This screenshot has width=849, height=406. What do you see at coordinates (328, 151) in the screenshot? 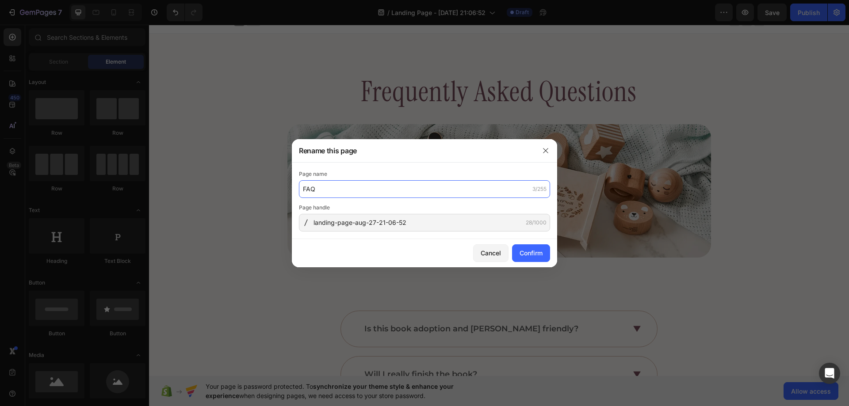
I see `h3: Rename this page` at bounding box center [328, 151].